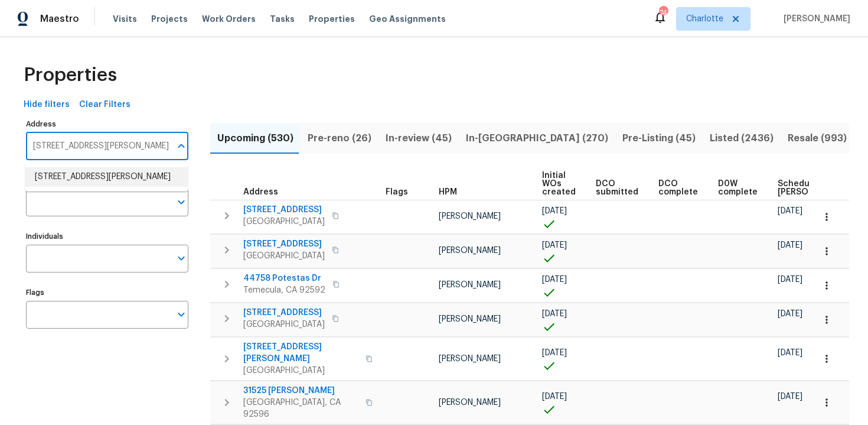 The height and width of the screenshot is (425, 868). Describe the element at coordinates (397, 192) in the screenshot. I see `span: Flags` at that location.